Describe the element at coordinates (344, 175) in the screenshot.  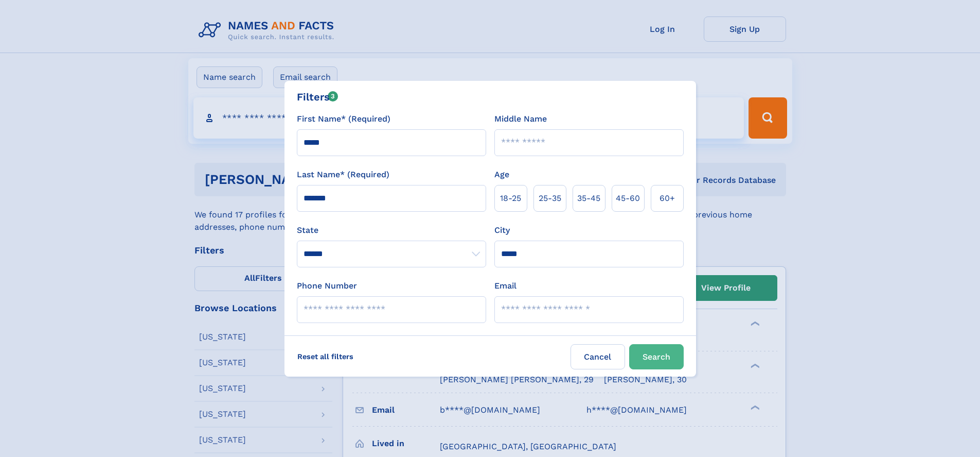
I see `label: Last Name* (Required)` at that location.